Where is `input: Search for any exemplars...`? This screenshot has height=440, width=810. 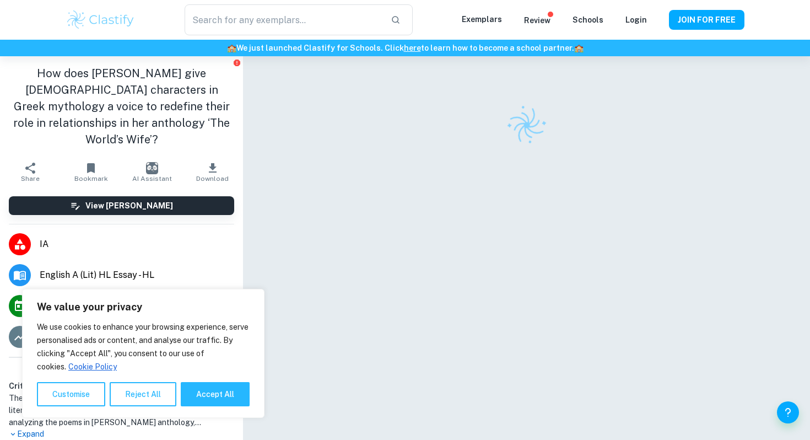 input: Search for any exemplars... is located at coordinates (283, 20).